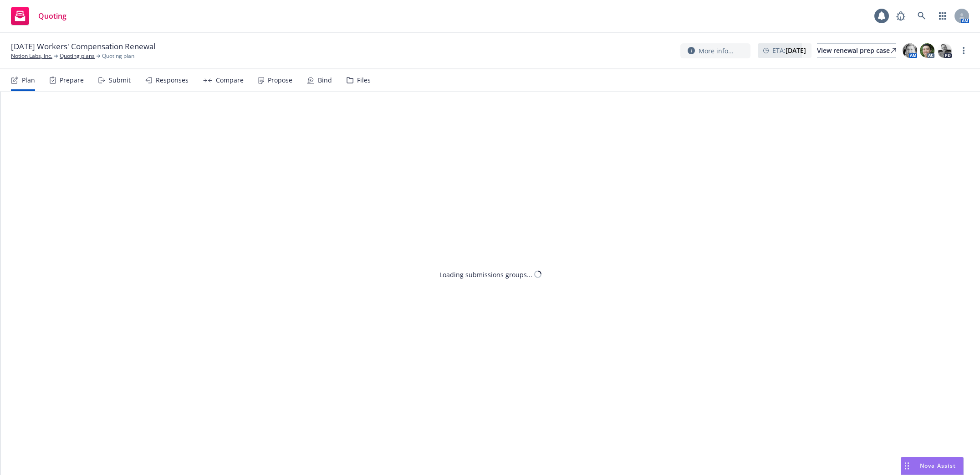  Describe the element at coordinates (31, 56) in the screenshot. I see `a: Notion Labs, Inc.` at that location.